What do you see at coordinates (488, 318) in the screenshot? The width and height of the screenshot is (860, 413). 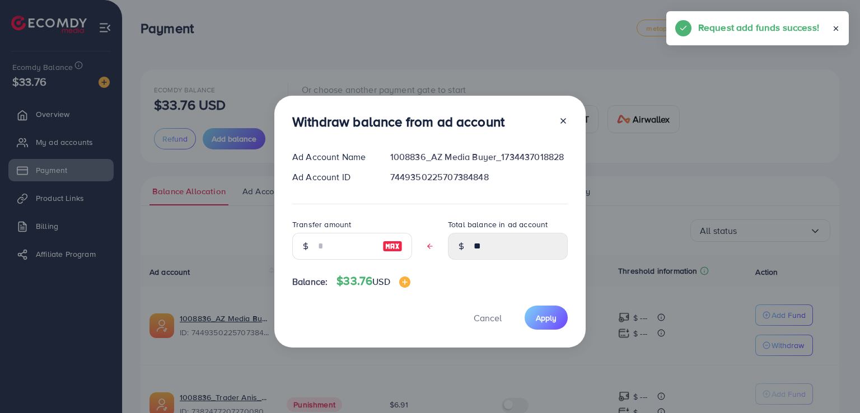 I see `span: Cancel` at bounding box center [488, 318].